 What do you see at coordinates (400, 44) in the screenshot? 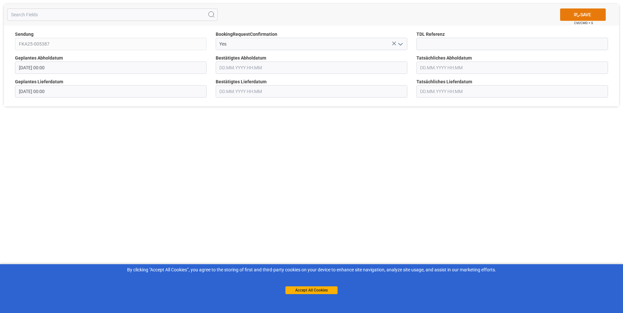
I see `button: open menu` at bounding box center [400, 44].